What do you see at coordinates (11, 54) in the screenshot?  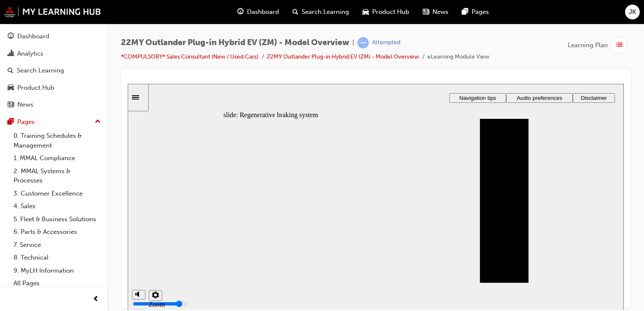 I see `span: chart-icon` at bounding box center [11, 54].